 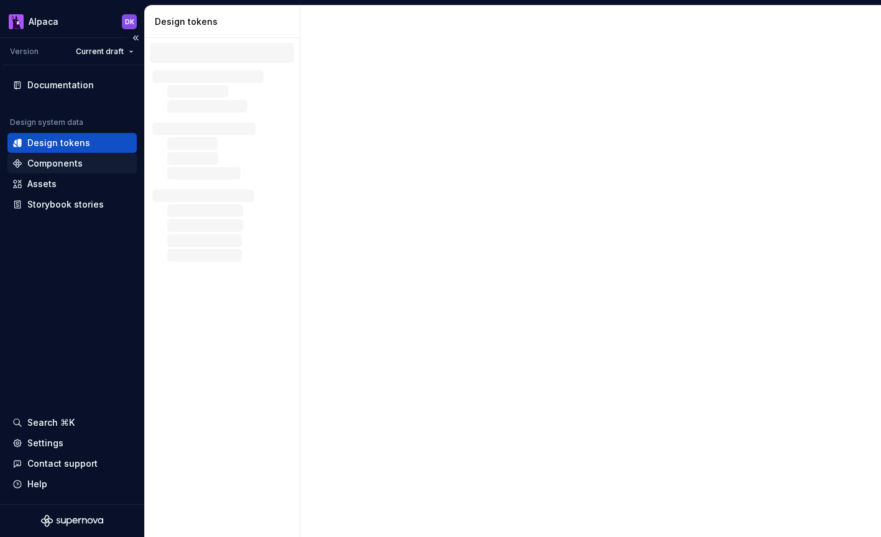 I want to click on div: Search ⌘K, so click(x=51, y=423).